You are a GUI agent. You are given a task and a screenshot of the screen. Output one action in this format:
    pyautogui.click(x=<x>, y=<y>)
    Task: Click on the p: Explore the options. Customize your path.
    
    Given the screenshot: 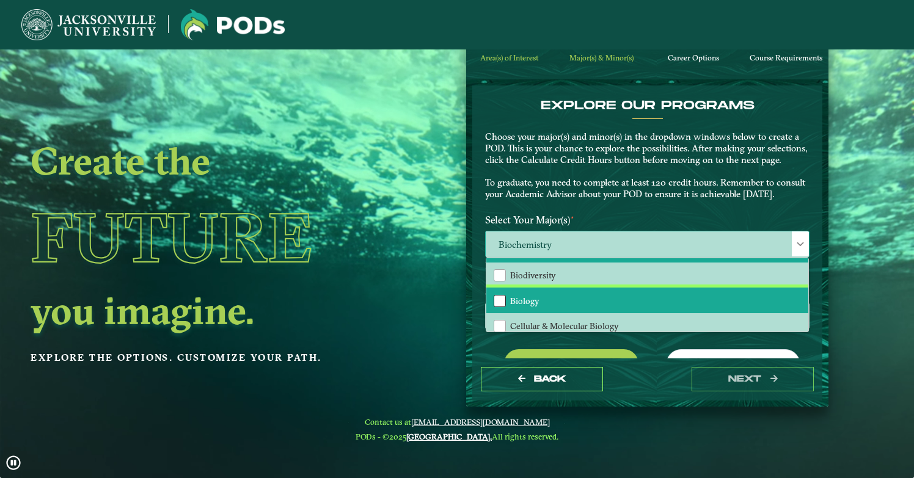 What is the action you would take?
    pyautogui.click(x=205, y=358)
    